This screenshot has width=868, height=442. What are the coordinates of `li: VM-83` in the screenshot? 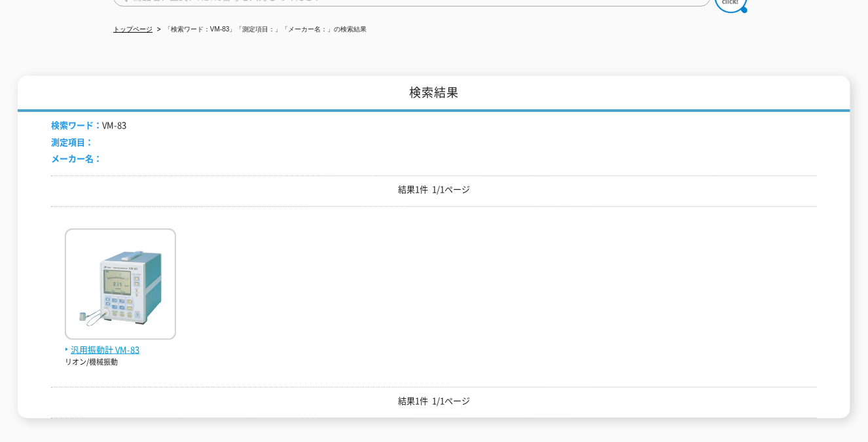 It's located at (88, 125).